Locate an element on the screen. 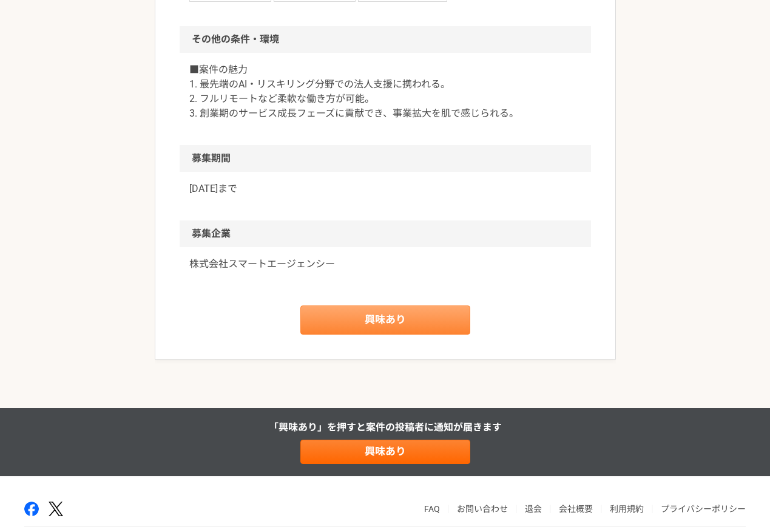 The height and width of the screenshot is (532, 770). h2: その他の条件・環境 is located at coordinates (385, 40).